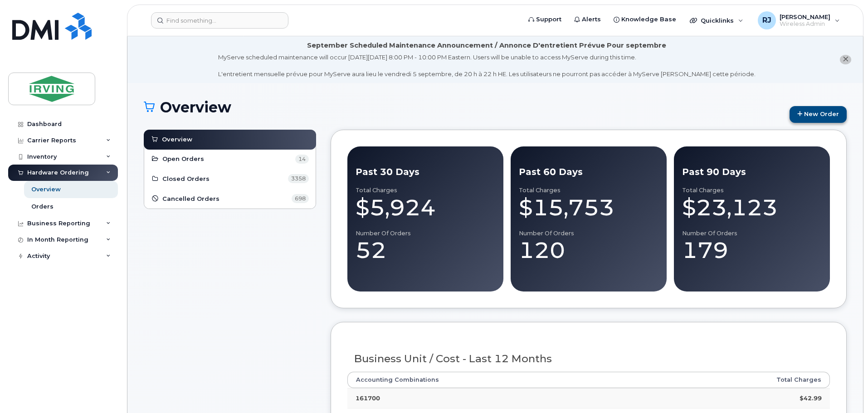  I want to click on div: Past 30 Days, so click(426, 172).